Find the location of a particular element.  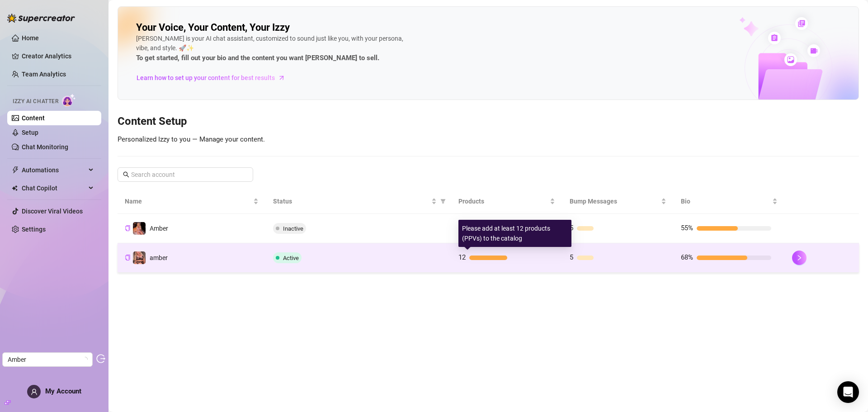

span: loading is located at coordinates (85, 360).